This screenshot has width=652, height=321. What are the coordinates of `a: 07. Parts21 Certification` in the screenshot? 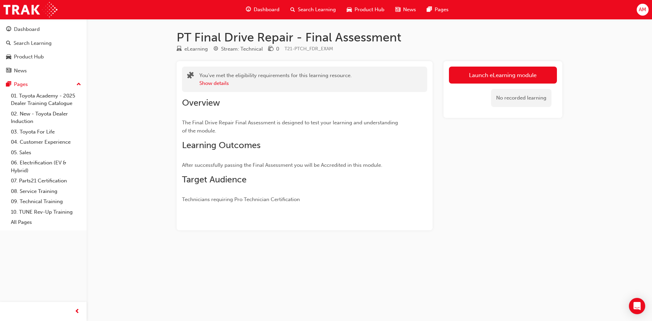 It's located at (46, 181).